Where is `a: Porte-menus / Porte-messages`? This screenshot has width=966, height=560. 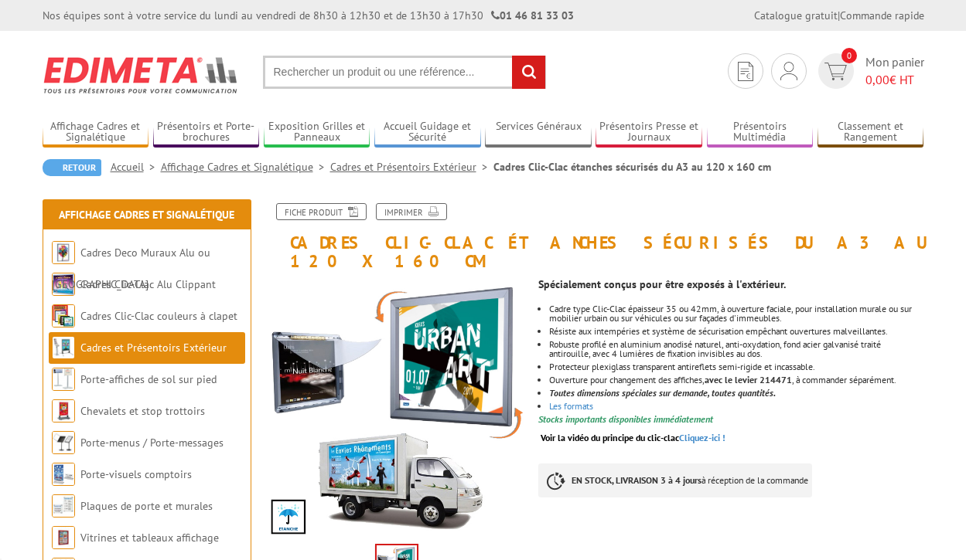
a: Porte-menus / Porte-messages is located at coordinates (151, 443).